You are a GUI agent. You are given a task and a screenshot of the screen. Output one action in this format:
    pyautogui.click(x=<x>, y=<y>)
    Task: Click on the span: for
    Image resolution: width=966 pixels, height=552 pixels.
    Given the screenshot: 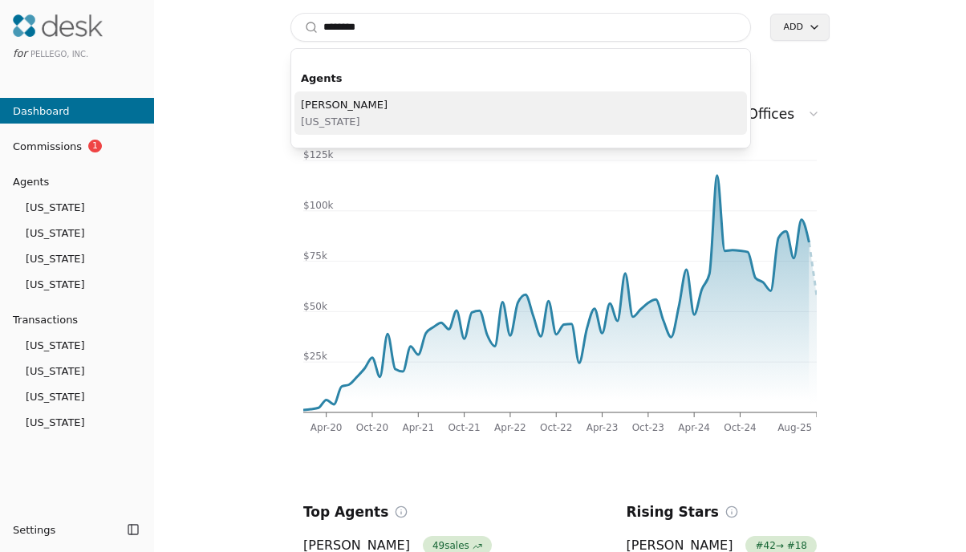 What is the action you would take?
    pyautogui.click(x=20, y=53)
    